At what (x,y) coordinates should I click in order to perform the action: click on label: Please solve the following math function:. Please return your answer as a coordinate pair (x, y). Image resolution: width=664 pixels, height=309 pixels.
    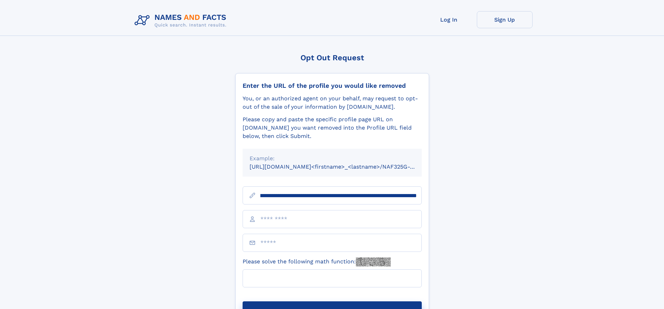
    Looking at the image, I should click on (317, 262).